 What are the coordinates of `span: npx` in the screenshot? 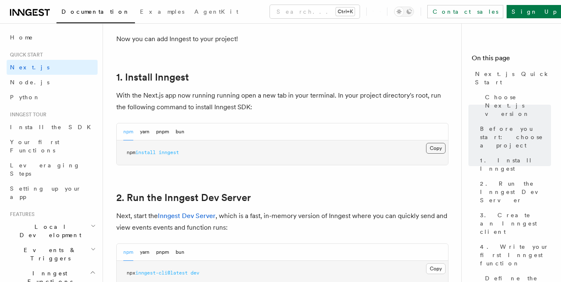 It's located at (131, 273).